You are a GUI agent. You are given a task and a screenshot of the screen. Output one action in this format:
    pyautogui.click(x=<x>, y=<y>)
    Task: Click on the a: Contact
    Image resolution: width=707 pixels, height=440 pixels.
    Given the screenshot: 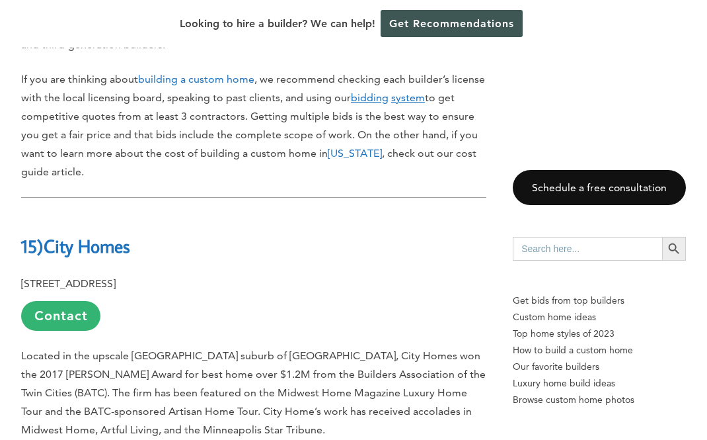 What is the action you would take?
    pyautogui.click(x=61, y=315)
    